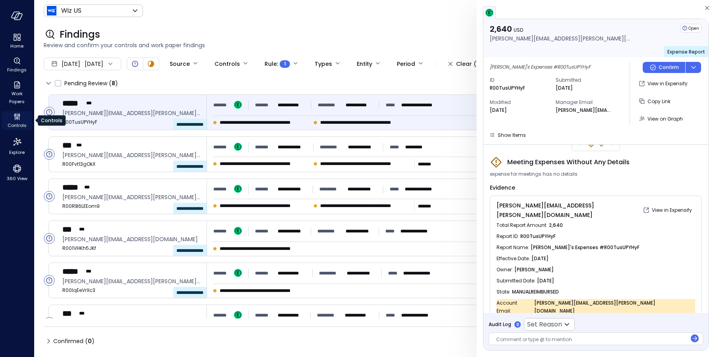  What do you see at coordinates (516, 281) in the screenshot?
I see `span: Submitted Date :` at bounding box center [516, 281].